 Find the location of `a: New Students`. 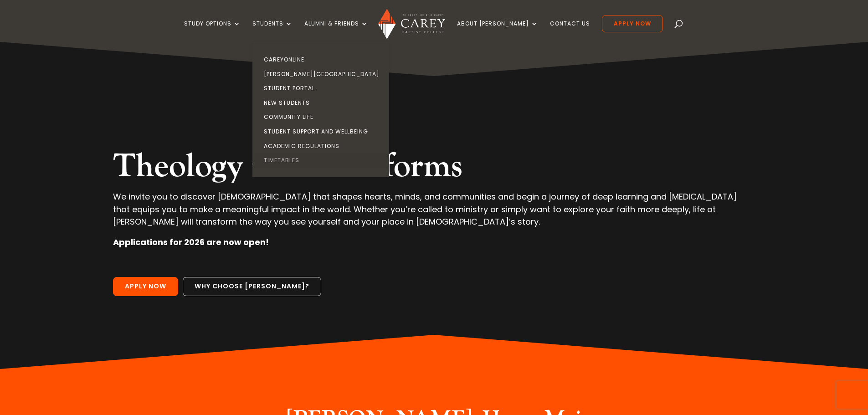

a: New Students is located at coordinates (323, 103).